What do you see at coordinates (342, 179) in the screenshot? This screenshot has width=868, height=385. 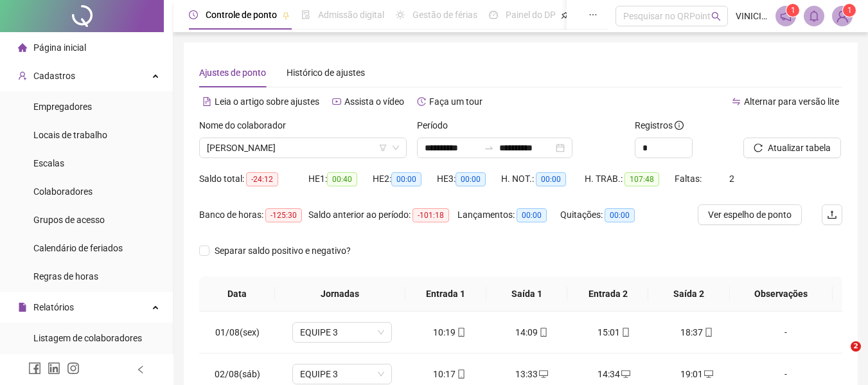 I see `span: 00:40` at bounding box center [342, 179].